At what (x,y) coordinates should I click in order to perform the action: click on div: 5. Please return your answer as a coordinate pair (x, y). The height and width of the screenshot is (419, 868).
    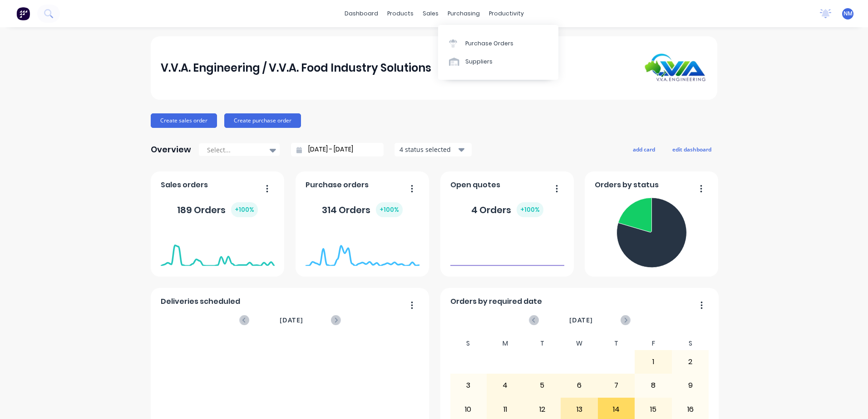
    Looking at the image, I should click on (542, 386).